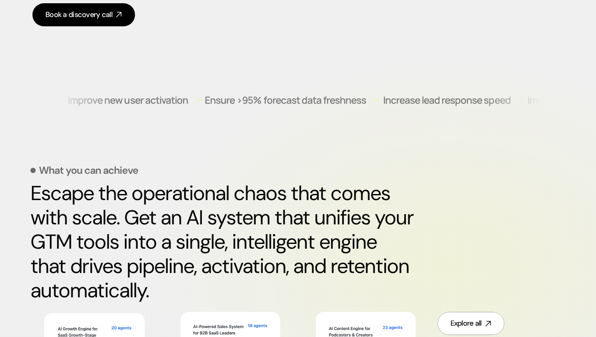  I want to click on p: What you can achieve, so click(88, 170).